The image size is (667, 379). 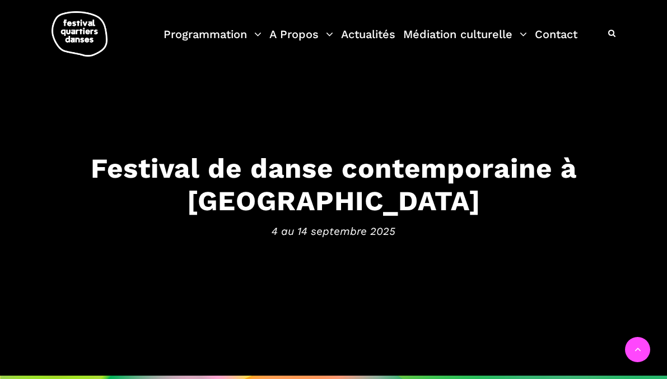 What do you see at coordinates (301, 41) in the screenshot?
I see `a: A Propos` at bounding box center [301, 41].